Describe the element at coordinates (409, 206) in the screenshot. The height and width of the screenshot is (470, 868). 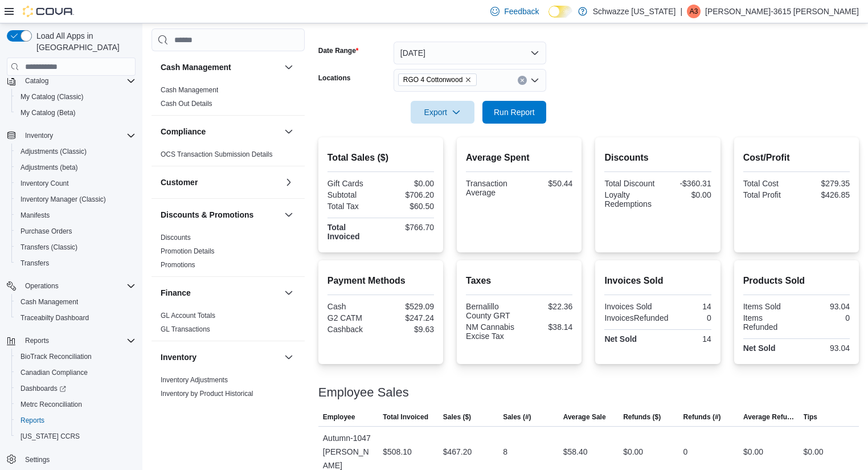
I see `div: $60.50` at that location.